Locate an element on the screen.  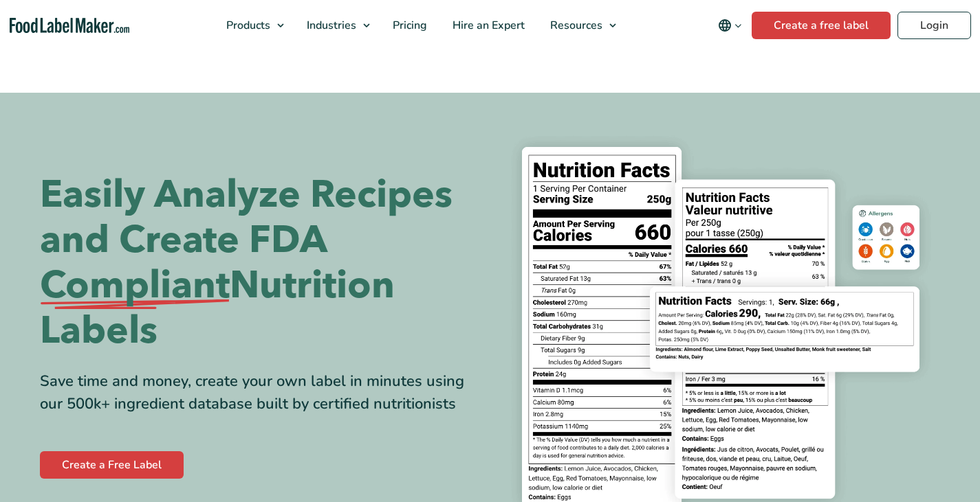
a: Login is located at coordinates (934, 26).